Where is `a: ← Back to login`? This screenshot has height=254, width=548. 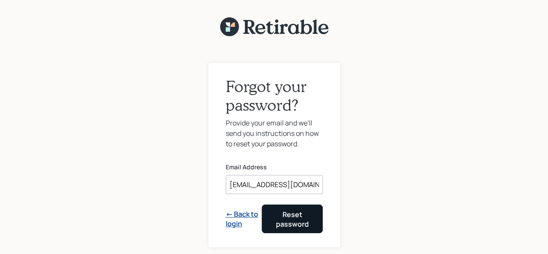 a: ← Back to login is located at coordinates (244, 218).